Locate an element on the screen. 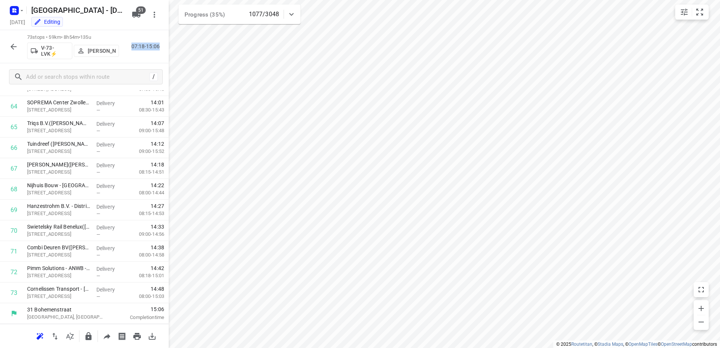  span: Reoptimize route is located at coordinates (40, 336).